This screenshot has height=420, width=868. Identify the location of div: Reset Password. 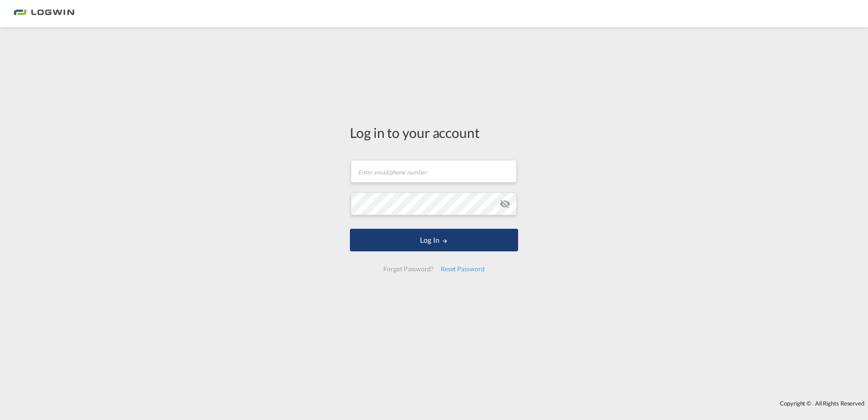
(462, 269).